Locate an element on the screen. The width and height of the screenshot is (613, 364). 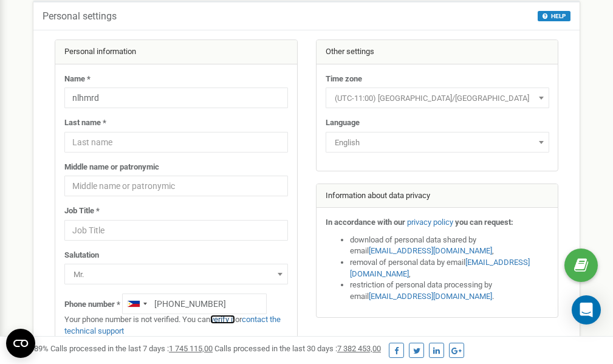
label: Name * is located at coordinates (77, 79).